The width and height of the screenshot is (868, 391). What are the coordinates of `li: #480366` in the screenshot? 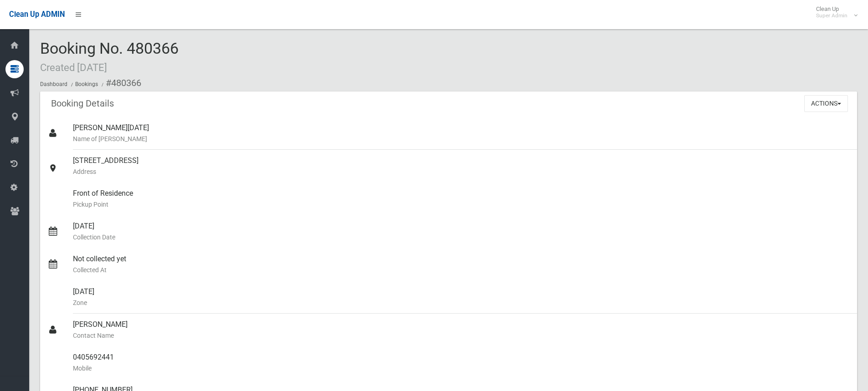 It's located at (120, 83).